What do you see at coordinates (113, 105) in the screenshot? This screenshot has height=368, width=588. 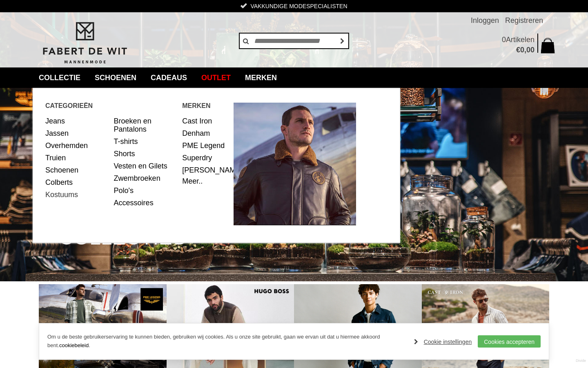 I see `span: Categorieën` at bounding box center [113, 105].